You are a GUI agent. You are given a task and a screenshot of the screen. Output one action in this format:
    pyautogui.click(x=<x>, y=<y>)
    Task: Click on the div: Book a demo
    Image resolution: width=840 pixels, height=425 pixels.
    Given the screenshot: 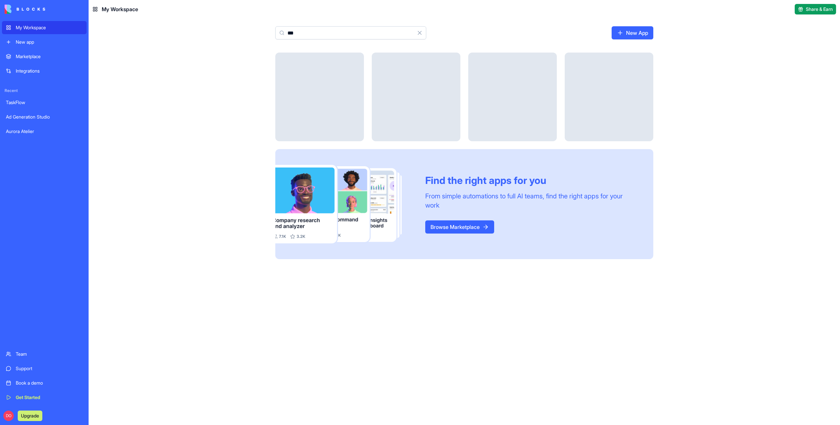 What is the action you would take?
    pyautogui.click(x=49, y=383)
    